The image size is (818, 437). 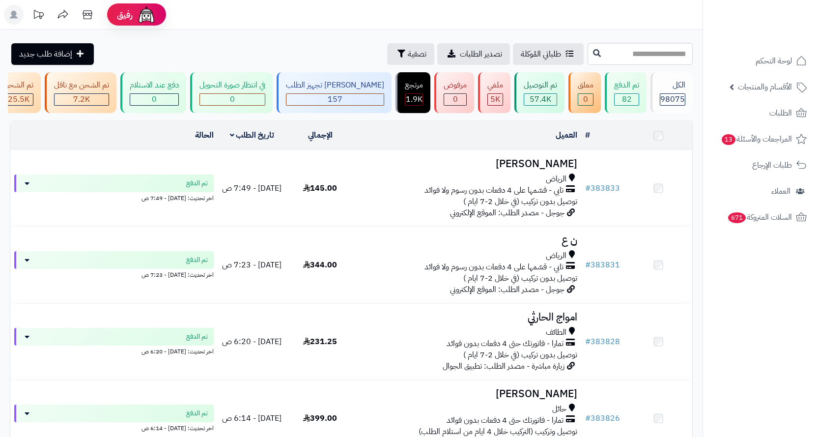 What do you see at coordinates (625, 92) in the screenshot?
I see `a: تم الدفع 82` at bounding box center [625, 92].